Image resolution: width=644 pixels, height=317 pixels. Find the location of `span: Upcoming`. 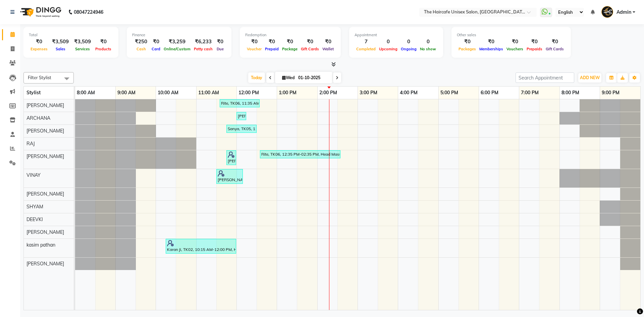

span: Upcoming is located at coordinates (388, 49).